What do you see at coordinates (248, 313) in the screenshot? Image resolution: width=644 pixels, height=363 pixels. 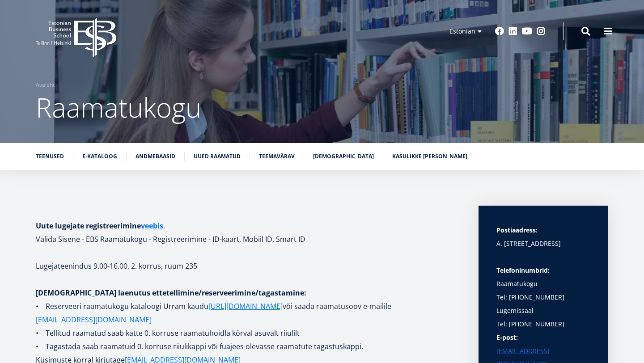 I see `p: • Reserveeri raamatukogu kataloogi Urram kaudu või saada raamatusoov e-mailile` at bounding box center [248, 313].